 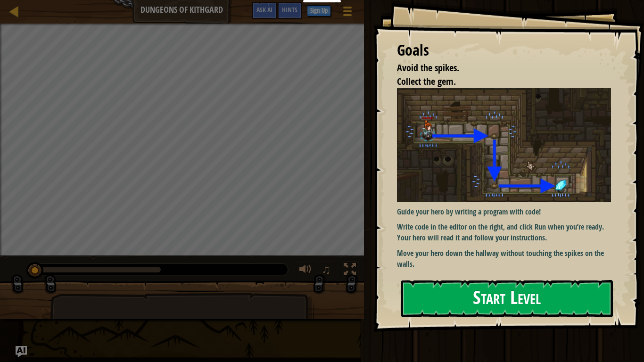 I want to click on button: Show game menu, so click(x=348, y=12).